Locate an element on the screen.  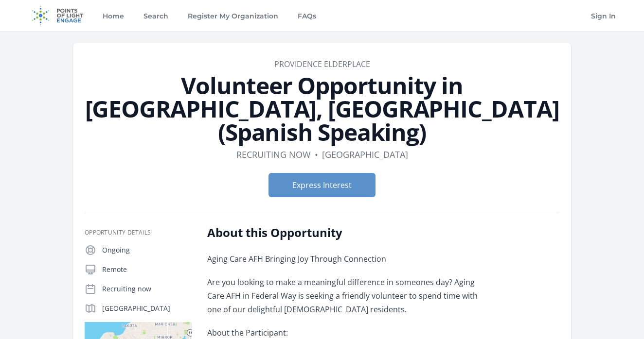
p: Are you looking to make a meaningful difference in someones day? Aging Care AFH in Federal Way is... is located at coordinates (349, 296).